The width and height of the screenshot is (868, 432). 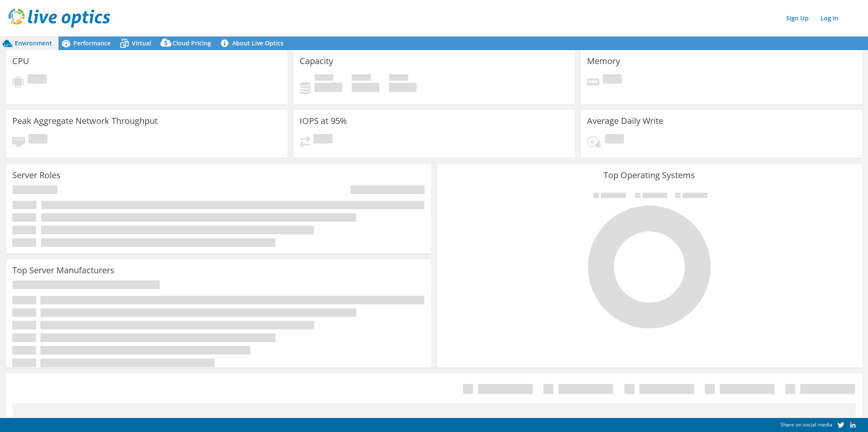 What do you see at coordinates (317, 61) in the screenshot?
I see `h3: Capacity` at bounding box center [317, 61].